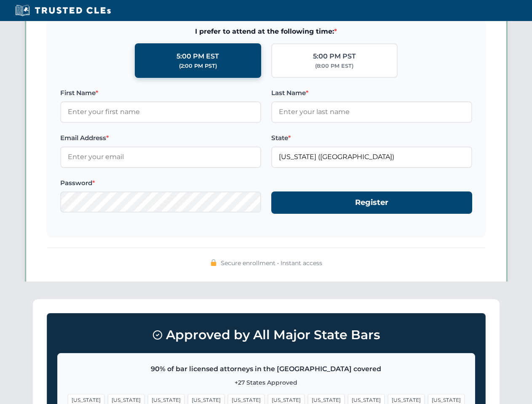 The height and width of the screenshot is (404, 532). Describe the element at coordinates (266, 383) in the screenshot. I see `p: +27 States Approved` at that location.